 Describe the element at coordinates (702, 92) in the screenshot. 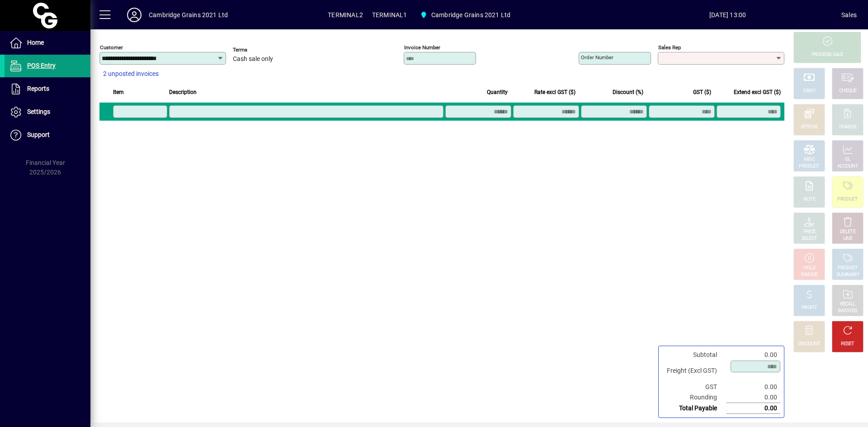

I see `span: GST ($)` at that location.